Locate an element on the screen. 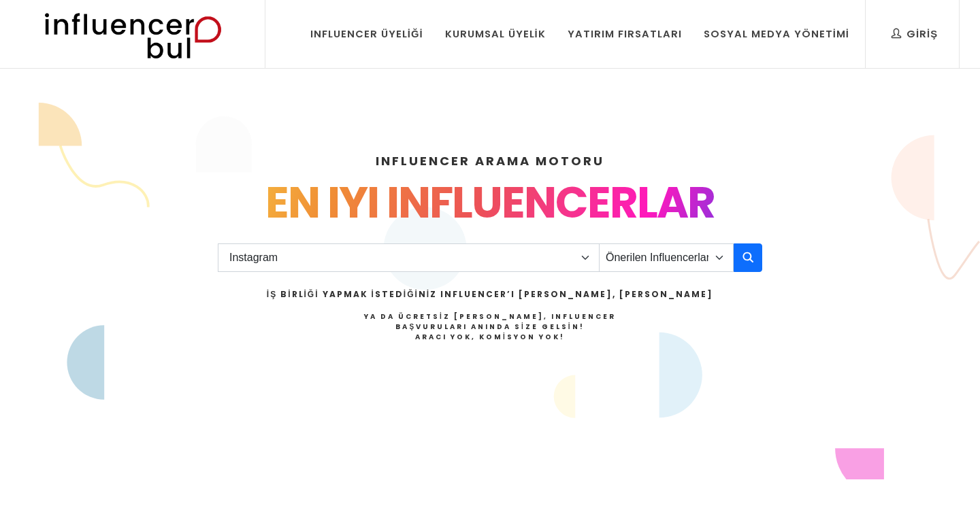 This screenshot has height=529, width=980. h4: INFLUENCER ARAMA MOTORU is located at coordinates (490, 160).